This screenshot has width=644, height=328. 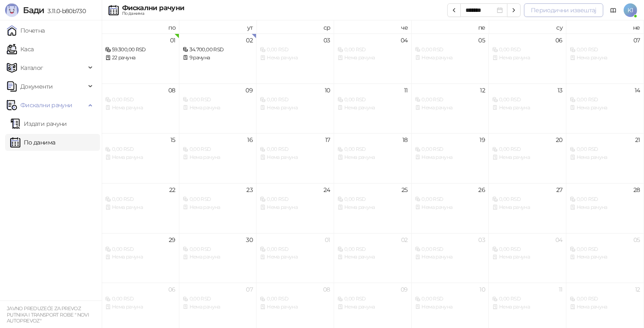 What do you see at coordinates (482, 140) in the screenshot?
I see `div: 19` at bounding box center [482, 140].